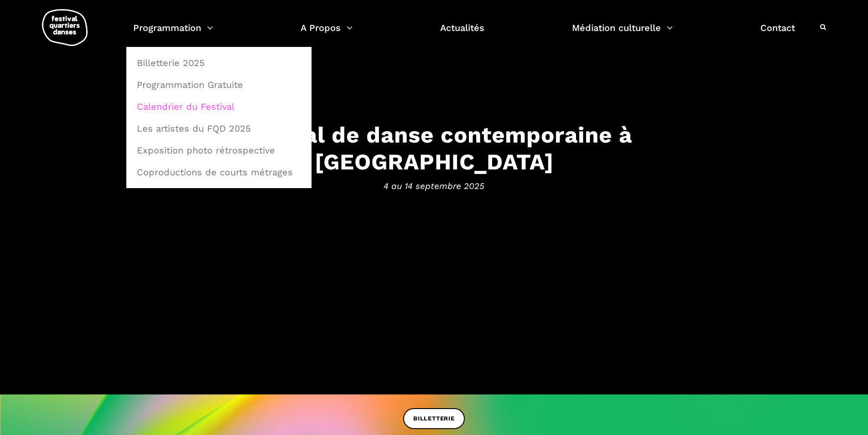 This screenshot has height=435, width=868. Describe the element at coordinates (219, 107) in the screenshot. I see `a: Calendrier du Festival` at that location.